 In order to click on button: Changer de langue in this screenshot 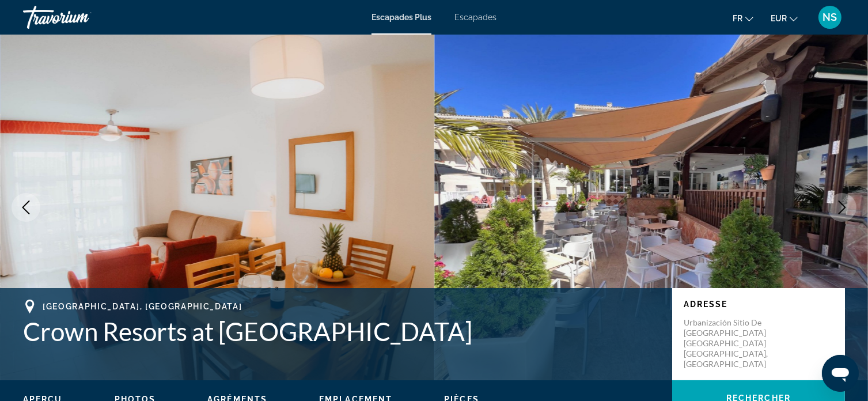, I will do `click(744, 18)`.